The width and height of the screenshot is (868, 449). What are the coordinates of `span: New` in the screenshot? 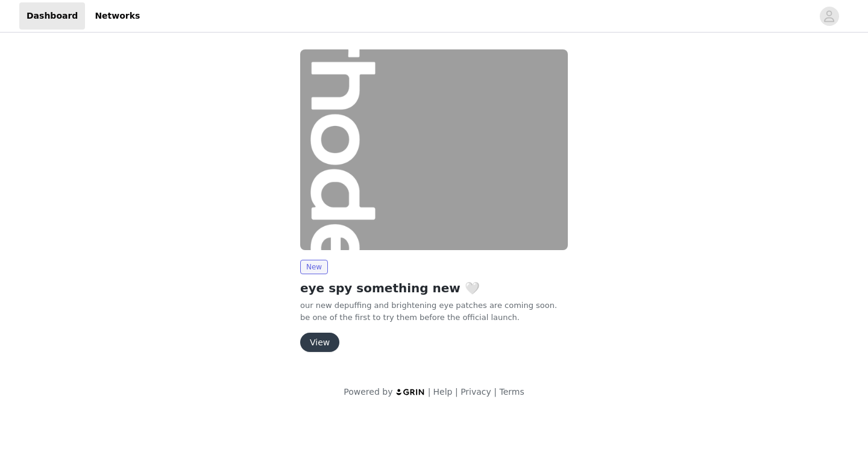 It's located at (314, 267).